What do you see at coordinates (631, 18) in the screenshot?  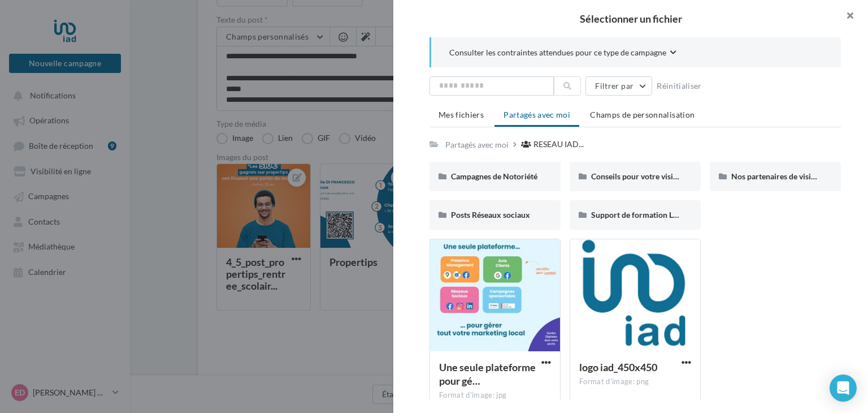 I see `h2: Sélectionner un fichier` at bounding box center [631, 18].